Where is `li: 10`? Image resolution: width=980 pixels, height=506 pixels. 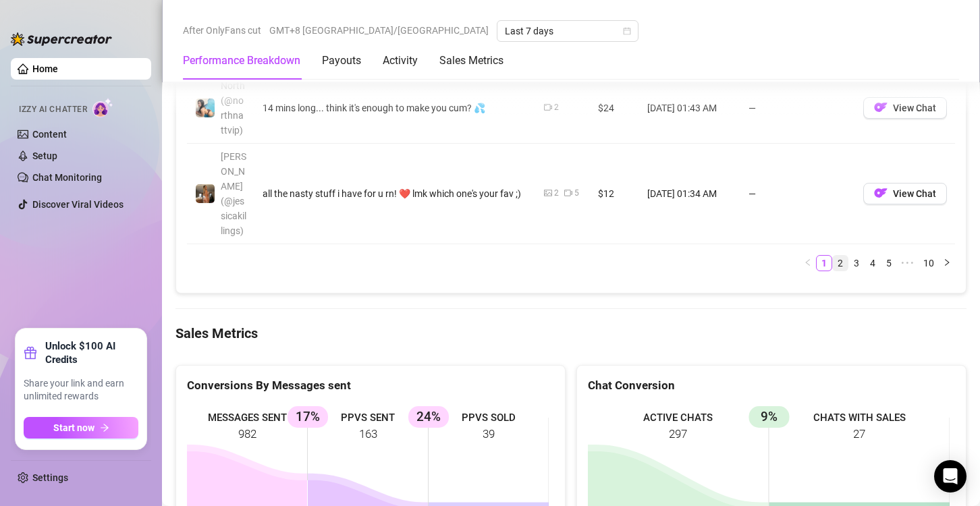 li: 10 is located at coordinates (928, 263).